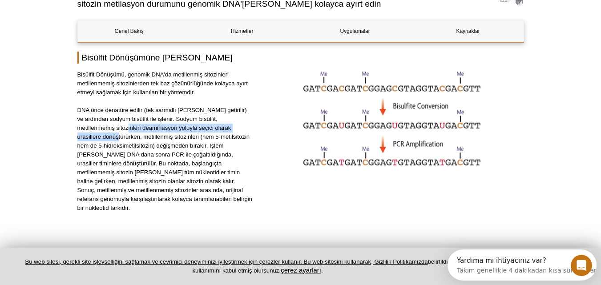 This screenshot has height=285, width=601. What do you see at coordinates (301, 270) in the screenshot?
I see `font: çerez ayarları` at bounding box center [301, 270].